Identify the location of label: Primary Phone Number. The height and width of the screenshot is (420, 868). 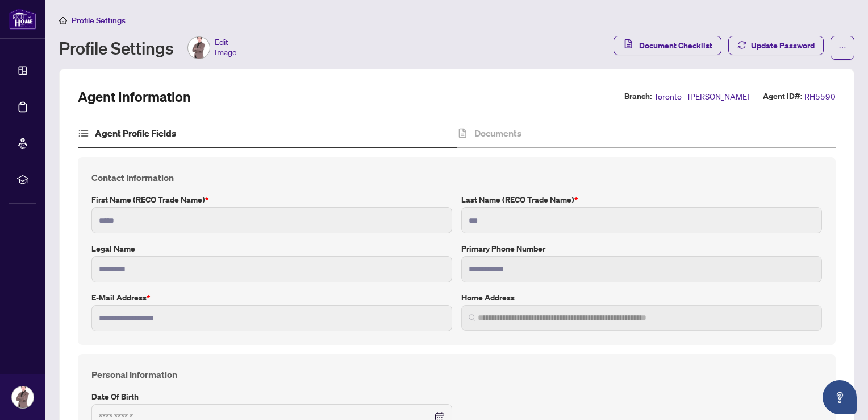
(641, 248).